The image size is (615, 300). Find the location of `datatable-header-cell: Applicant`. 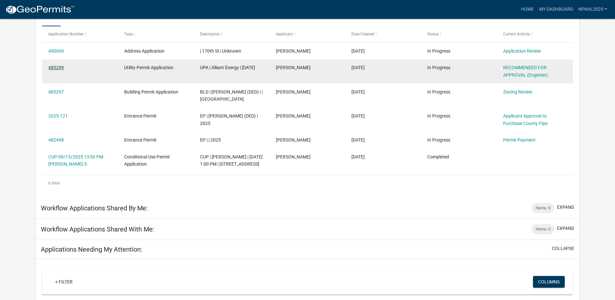

datatable-header-cell: Applicant is located at coordinates (307, 34).